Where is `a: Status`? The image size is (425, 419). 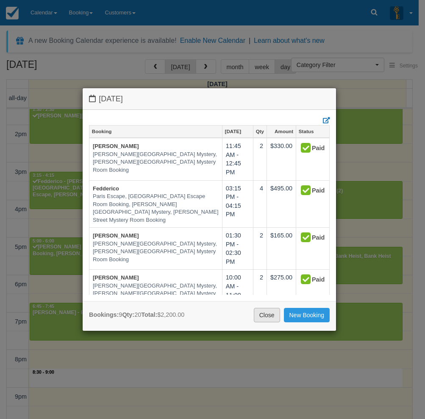 a: Status is located at coordinates (313, 131).